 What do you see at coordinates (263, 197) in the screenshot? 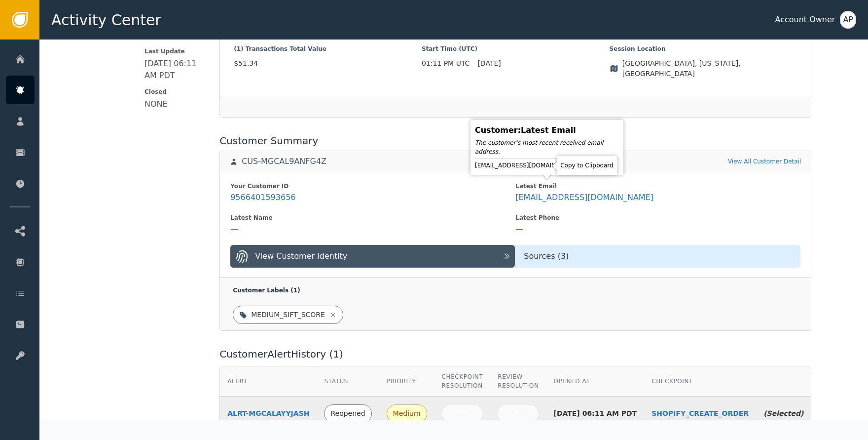
I see `div: 9566401593656` at bounding box center [263, 197].